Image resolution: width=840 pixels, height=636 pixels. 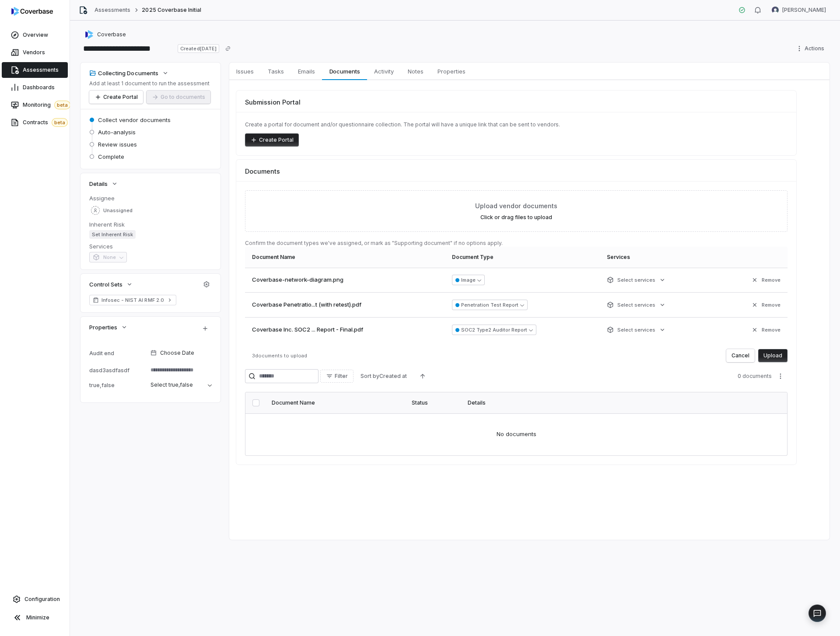 What do you see at coordinates (524, 257) in the screenshot?
I see `th: Document Type` at bounding box center [524, 257].